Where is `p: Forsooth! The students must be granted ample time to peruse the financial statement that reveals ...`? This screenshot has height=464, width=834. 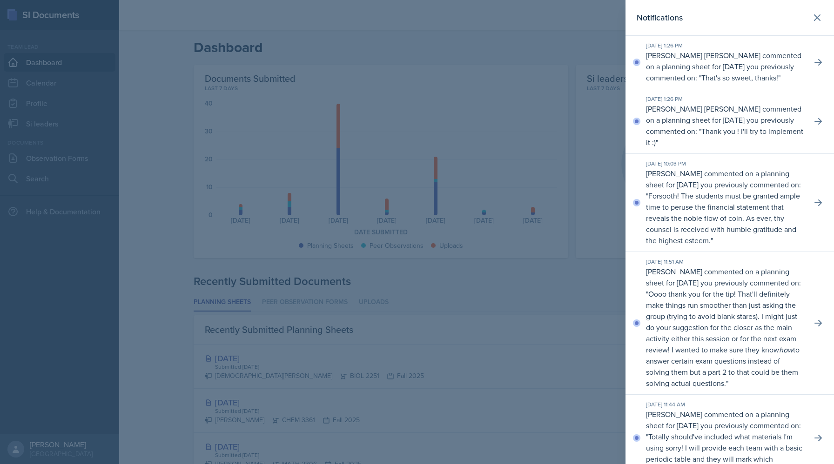 p: Forsooth! The students must be granted ample time to peruse the financial statement that reveals ... is located at coordinates (723, 218).